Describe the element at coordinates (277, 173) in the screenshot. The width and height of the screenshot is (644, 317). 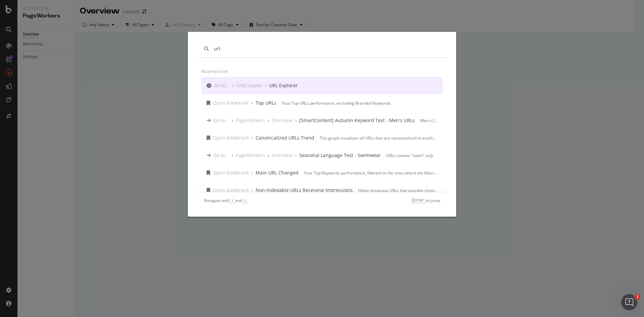
I see `div: Main URL Changed` at that location.